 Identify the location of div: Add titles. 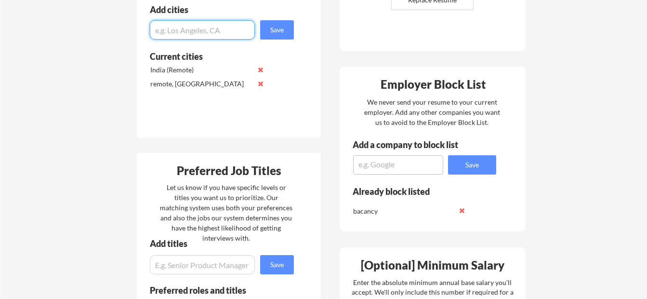
(218, 243).